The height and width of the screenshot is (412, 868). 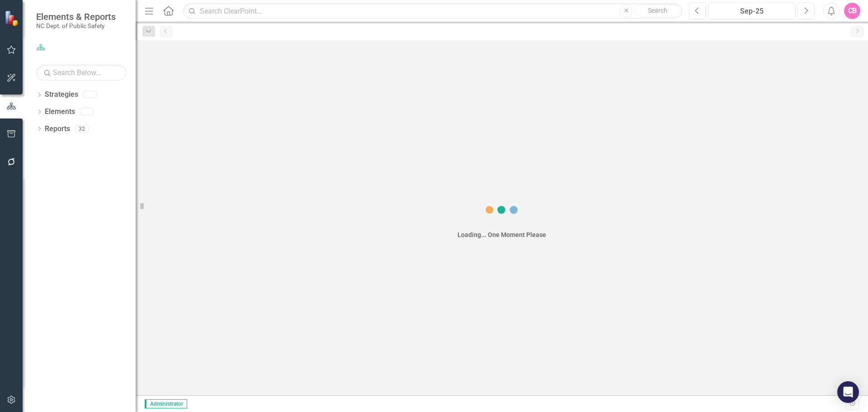 What do you see at coordinates (76, 26) in the screenshot?
I see `small: NC Dept. of Public Safety` at bounding box center [76, 26].